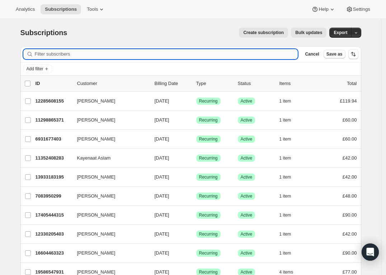 The image size is (386, 275). Describe the element at coordinates (54, 215) in the screenshot. I see `p: 17405444315` at that location.